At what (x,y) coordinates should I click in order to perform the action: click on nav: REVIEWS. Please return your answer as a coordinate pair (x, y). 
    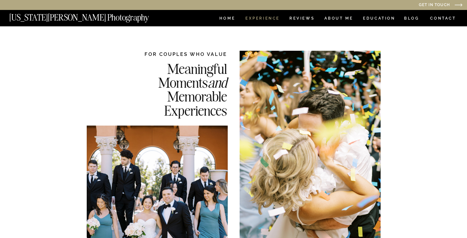
    Looking at the image, I should click on (301, 19).